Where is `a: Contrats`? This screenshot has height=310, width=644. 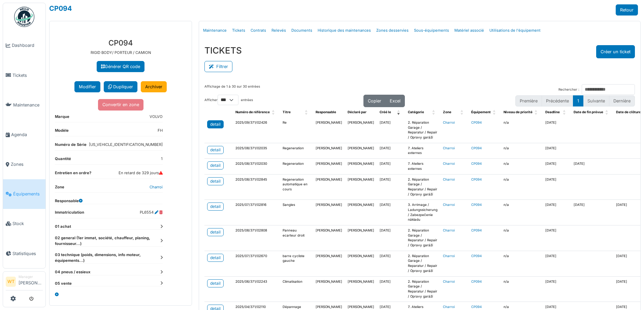
a: Contrats is located at coordinates (258, 31).